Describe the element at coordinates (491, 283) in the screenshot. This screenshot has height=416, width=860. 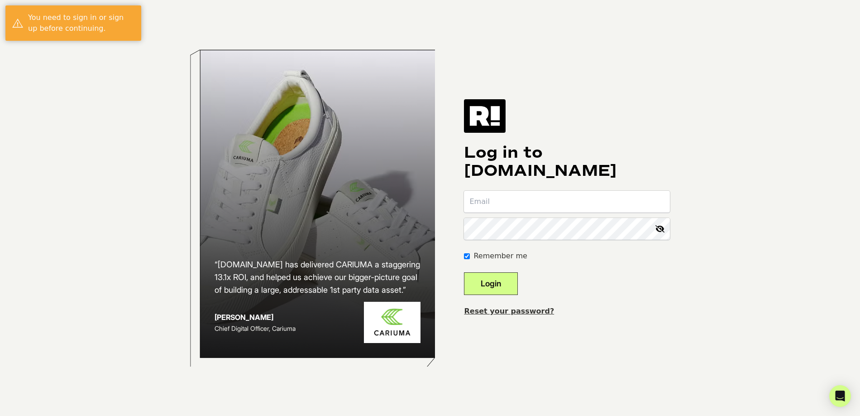
I see `button: Login` at that location.